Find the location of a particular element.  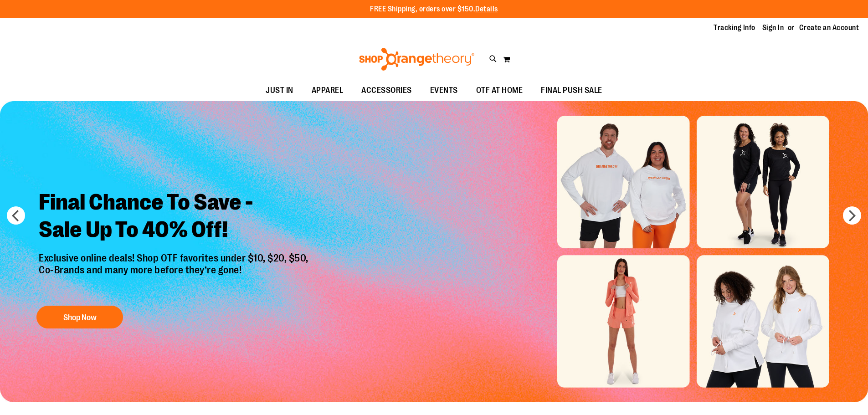

span: FINAL PUSH SALE is located at coordinates (571, 90).